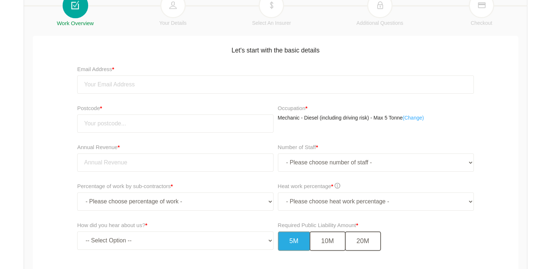 This screenshot has height=269, width=551. I want to click on label: Annual Revenue, so click(98, 147).